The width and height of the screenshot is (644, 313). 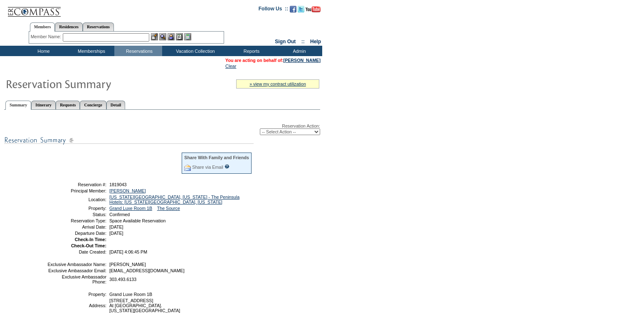 What do you see at coordinates (313, 11) in the screenshot?
I see `a: Subscribe to our YouTube Channel` at bounding box center [313, 11].